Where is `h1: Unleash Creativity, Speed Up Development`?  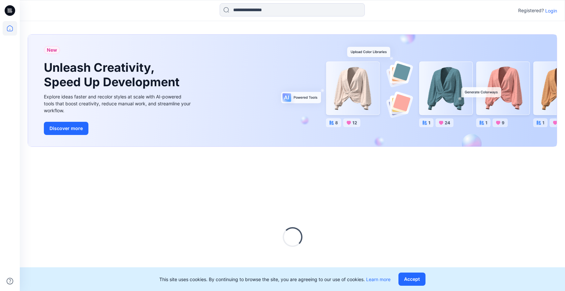
h1: Unleash Creativity, Speed Up Development is located at coordinates (113, 75).